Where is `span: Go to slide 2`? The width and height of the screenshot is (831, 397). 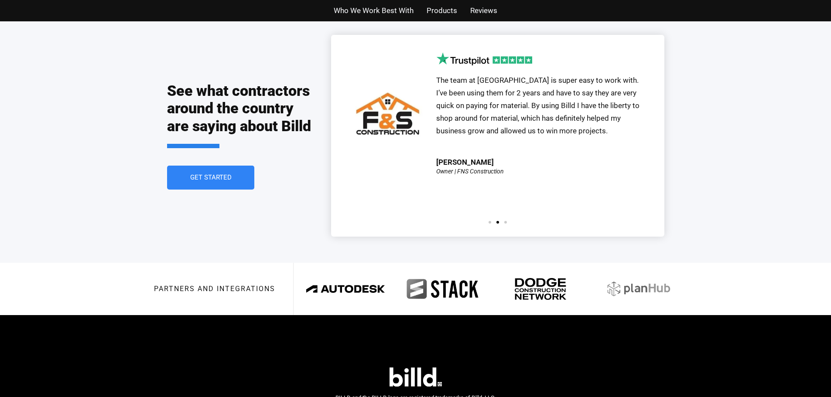
span: Go to slide 2 is located at coordinates (498, 223).